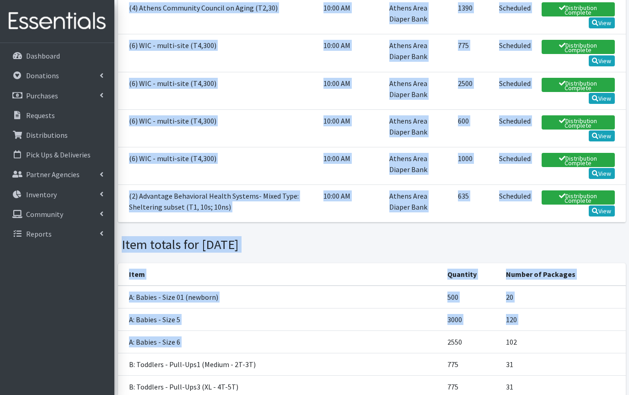 The height and width of the screenshot is (395, 629). What do you see at coordinates (57, 56) in the screenshot?
I see `a: Dashboard` at bounding box center [57, 56].